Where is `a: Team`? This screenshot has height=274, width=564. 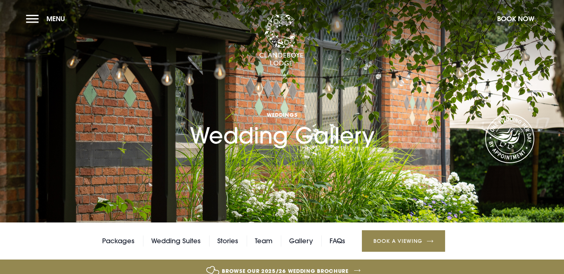 a: Team is located at coordinates (263, 241).